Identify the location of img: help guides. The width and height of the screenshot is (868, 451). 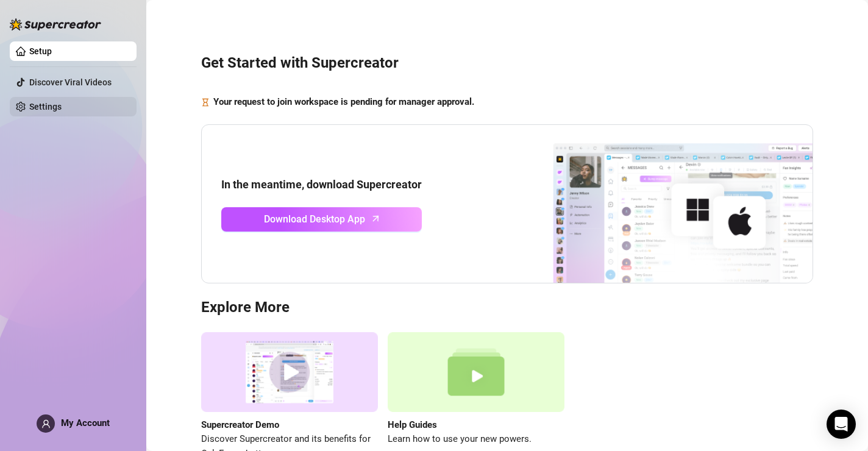
(476, 371).